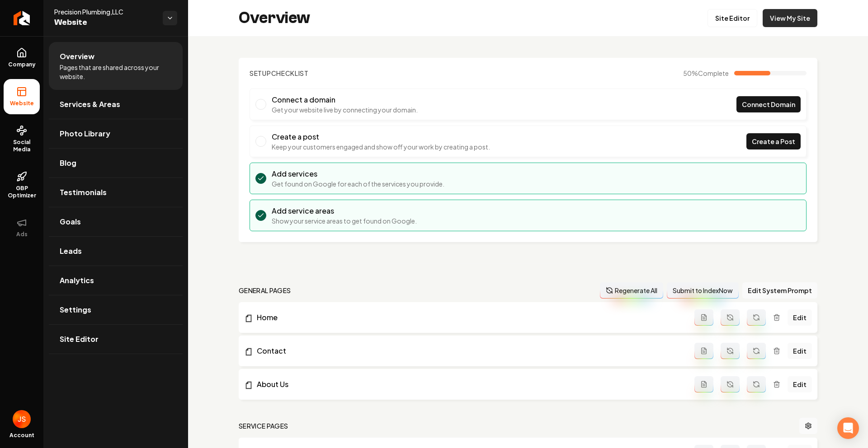 The height and width of the screenshot is (448, 868). I want to click on button: Edit System Prompt, so click(780, 290).